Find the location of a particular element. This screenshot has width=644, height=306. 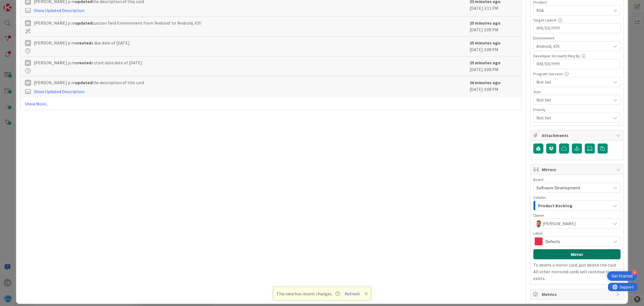

span: Metrics is located at coordinates (578, 294).